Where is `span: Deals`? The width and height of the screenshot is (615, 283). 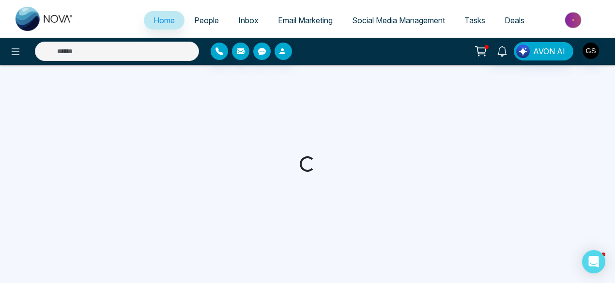
span: Deals is located at coordinates (514, 20).